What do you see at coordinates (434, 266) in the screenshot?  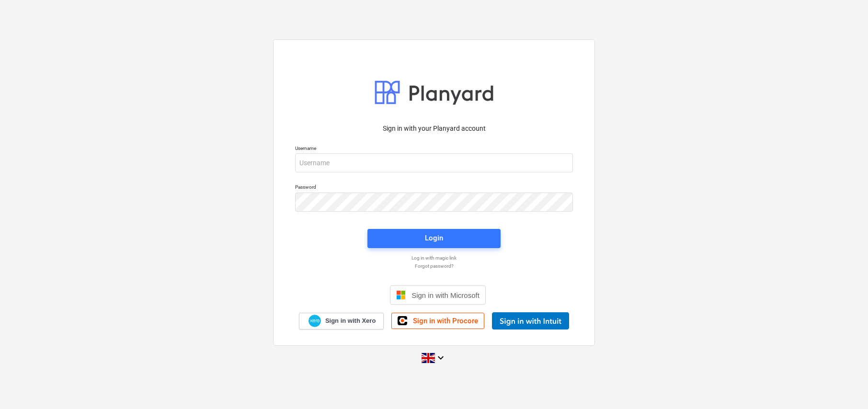 I see `p: Forgot password?` at bounding box center [434, 266].